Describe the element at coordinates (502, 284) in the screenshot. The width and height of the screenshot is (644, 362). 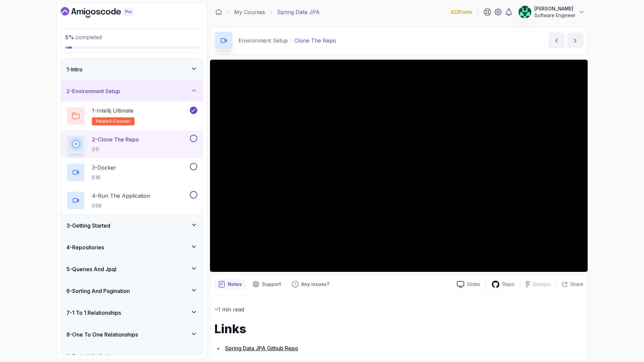
I see `a: Repo` at that location.